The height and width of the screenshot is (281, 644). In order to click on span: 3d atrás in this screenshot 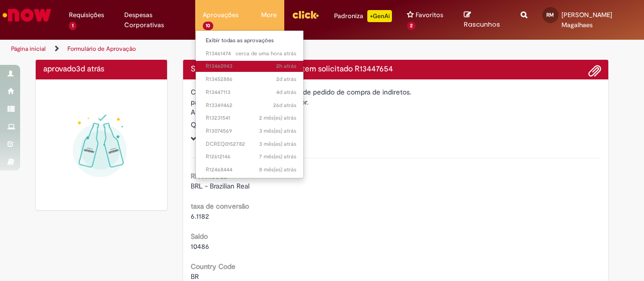, I will do `click(90, 69)`.